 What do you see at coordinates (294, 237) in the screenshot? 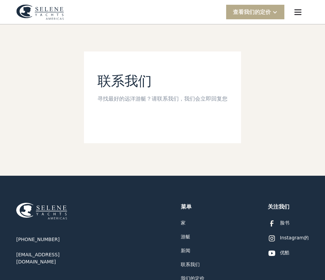
I see `div: Instagram的` at bounding box center [294, 237].